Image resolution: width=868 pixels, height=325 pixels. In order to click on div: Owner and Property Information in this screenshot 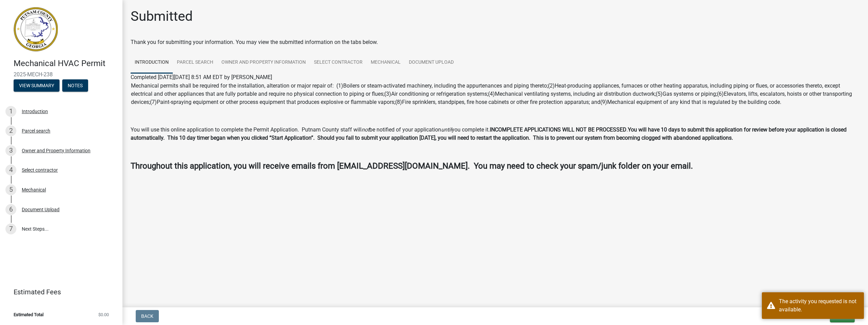, I will do `click(56, 150)`.